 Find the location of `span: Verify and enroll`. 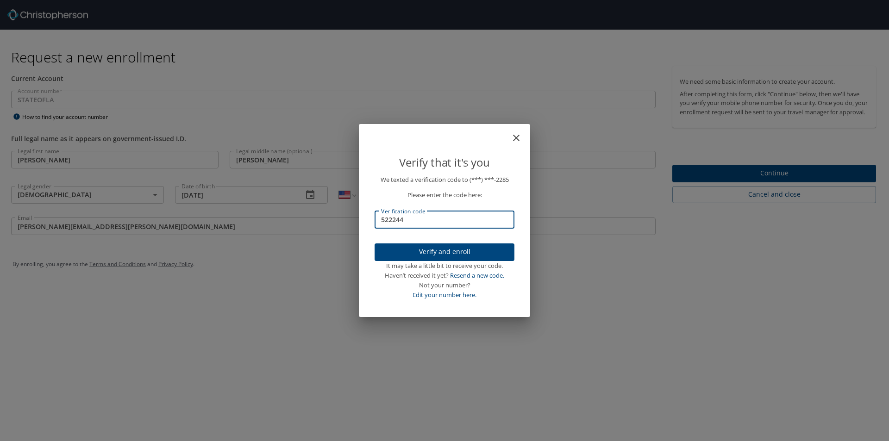

span: Verify and enroll is located at coordinates (444, 252).